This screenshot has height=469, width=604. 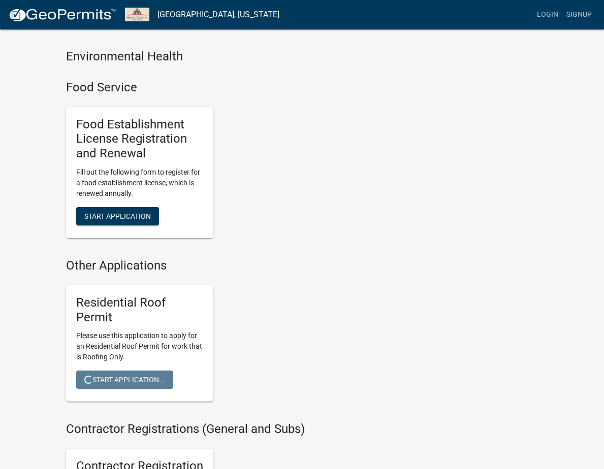 I want to click on a: Login, so click(x=547, y=15).